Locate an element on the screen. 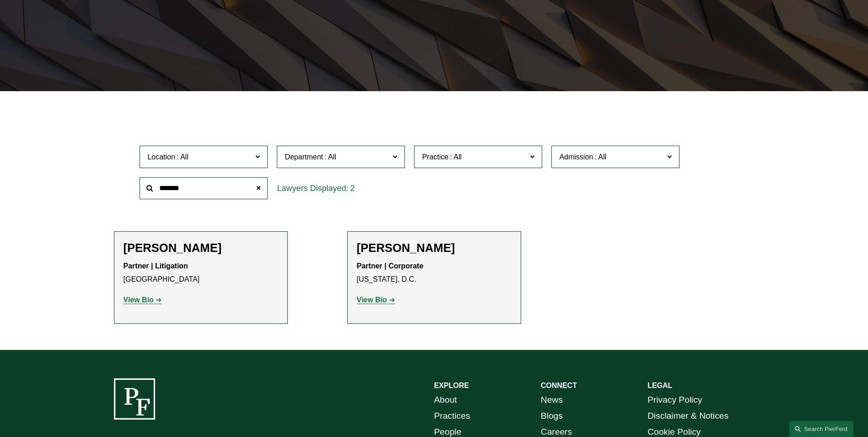 The image size is (868, 437). span: Admission is located at coordinates (576, 157).